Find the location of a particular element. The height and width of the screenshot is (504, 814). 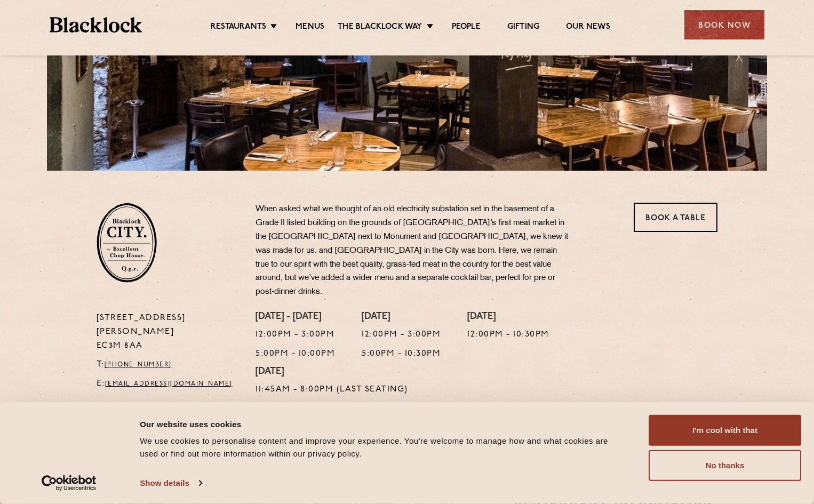

div: Our website uses cookies is located at coordinates (382, 424).